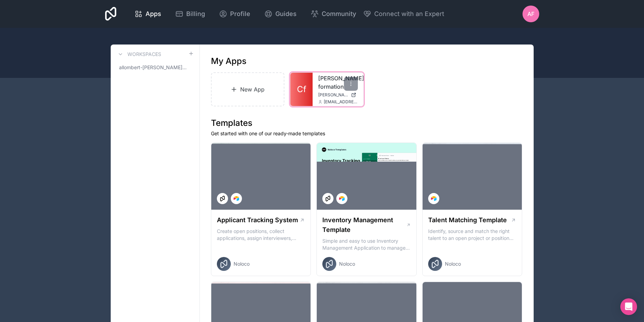 Image resolution: width=644 pixels, height=322 pixels. I want to click on span: Billing, so click(196, 14).